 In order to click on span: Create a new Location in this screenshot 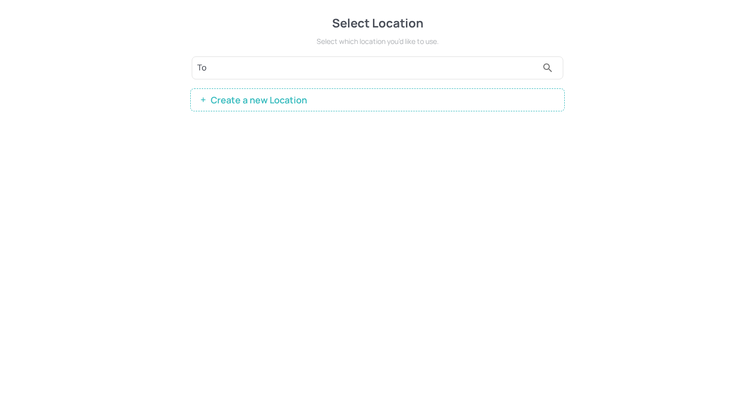, I will do `click(259, 100)`.